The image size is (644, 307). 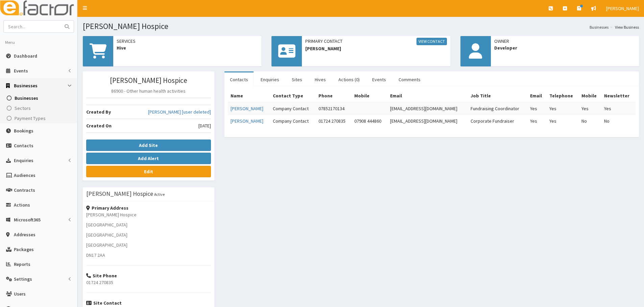 I want to click on p: 86900 - Other human health activities, so click(x=149, y=91).